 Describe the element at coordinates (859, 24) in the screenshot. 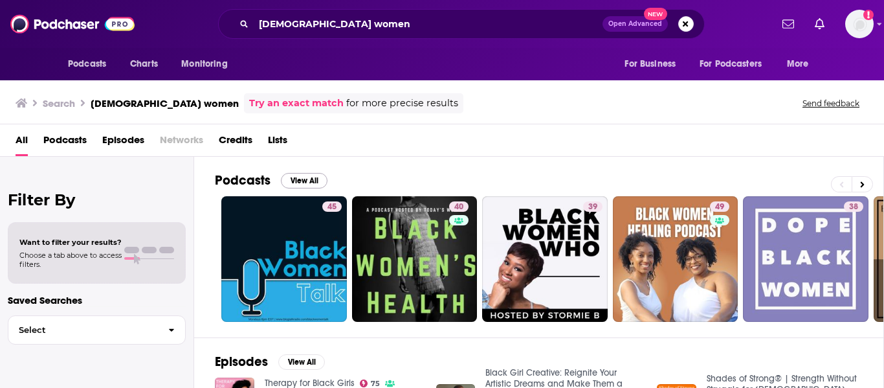

I see `img: User Profile` at that location.